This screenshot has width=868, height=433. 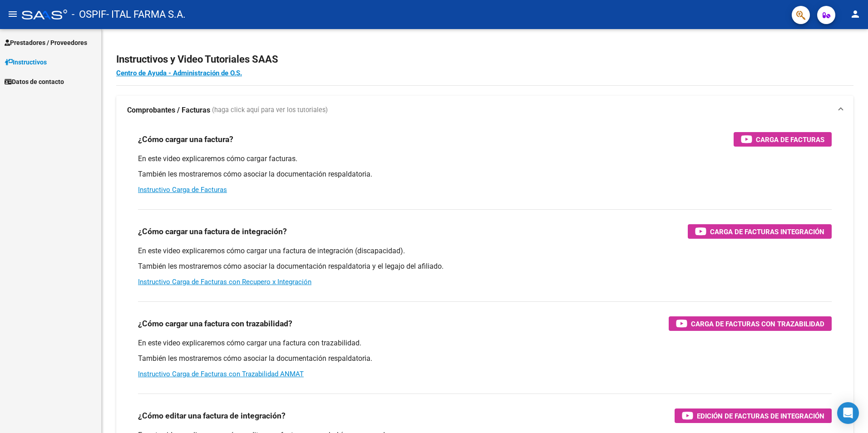 I want to click on span: Carga de Facturas, so click(x=790, y=139).